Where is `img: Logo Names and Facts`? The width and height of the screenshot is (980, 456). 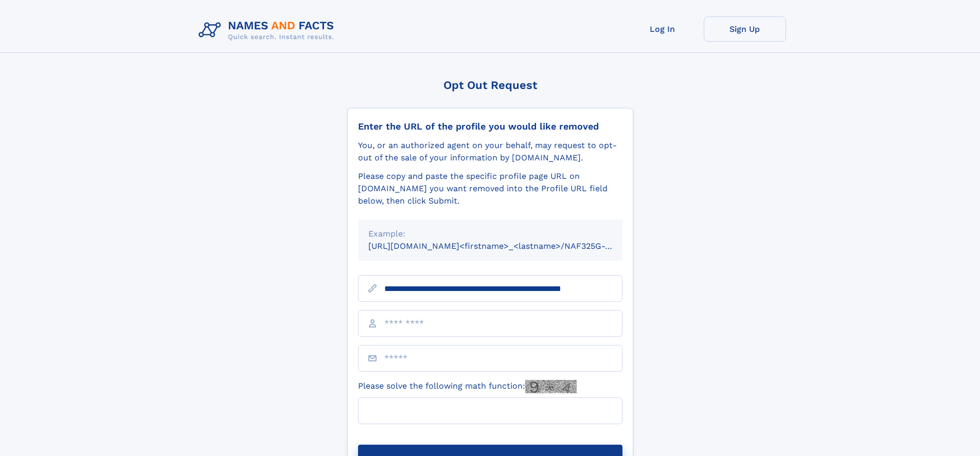 img: Logo Names and Facts is located at coordinates (269, 30).